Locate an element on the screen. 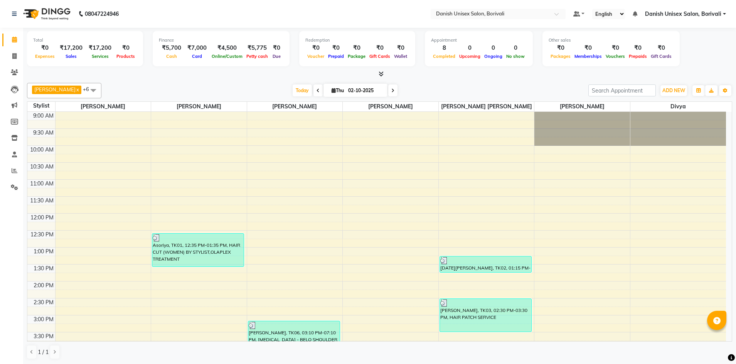 The height and width of the screenshot is (364, 736). div: Stylist is located at coordinates (41, 106).